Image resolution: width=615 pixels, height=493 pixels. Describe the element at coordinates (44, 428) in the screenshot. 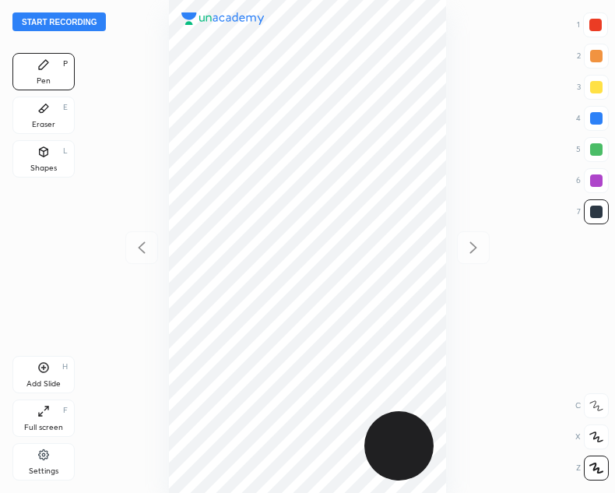

I see `div: Full screen` at that location.